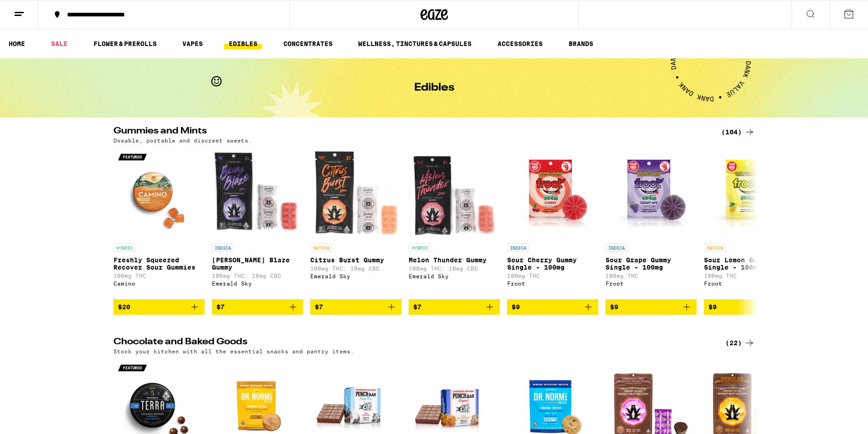  What do you see at coordinates (124, 307) in the screenshot?
I see `span: $20` at bounding box center [124, 307].